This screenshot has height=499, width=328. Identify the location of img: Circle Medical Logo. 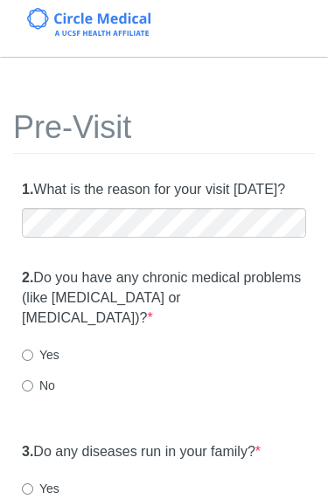
(88, 22).